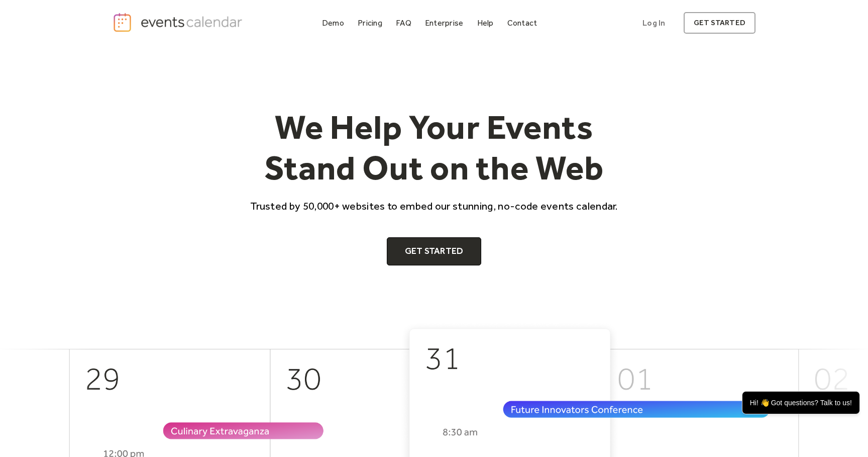 The width and height of the screenshot is (868, 457). Describe the element at coordinates (434, 206) in the screenshot. I see `p: Trusted by 50,000+ websites to embed our stunning, no-code events calendar.` at that location.